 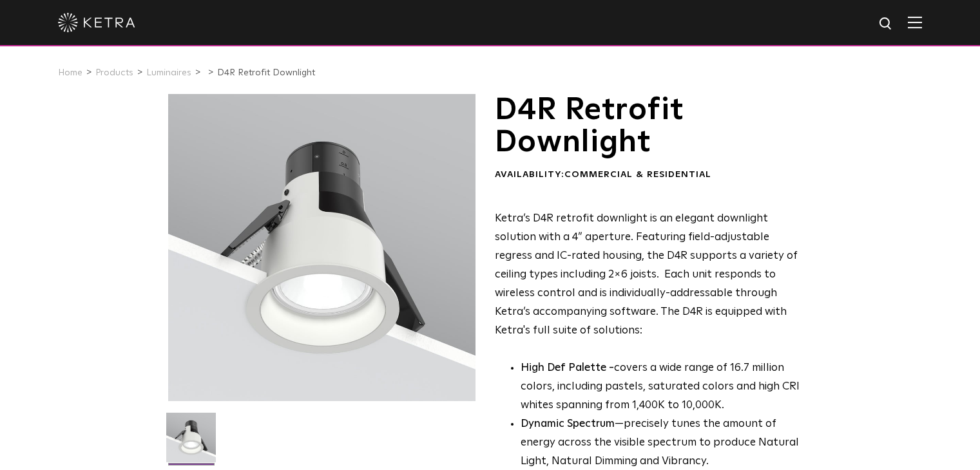 What do you see at coordinates (114, 73) in the screenshot?
I see `a: Products` at bounding box center [114, 73].